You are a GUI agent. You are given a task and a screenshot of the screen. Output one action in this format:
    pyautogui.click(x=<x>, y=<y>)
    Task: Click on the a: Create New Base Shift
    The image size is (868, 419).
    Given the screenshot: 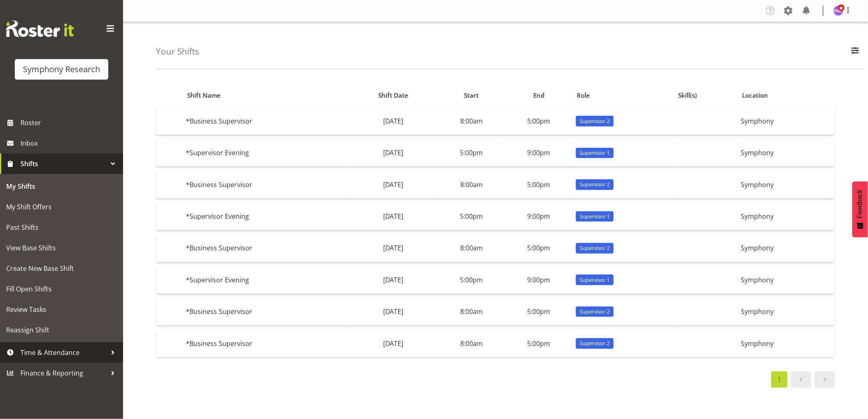 What is the action you would take?
    pyautogui.click(x=62, y=268)
    